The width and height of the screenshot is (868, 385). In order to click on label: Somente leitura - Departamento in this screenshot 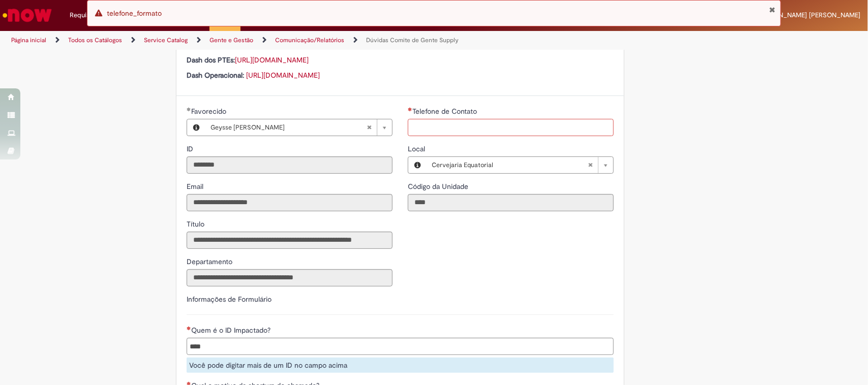, I will do `click(211, 262)`.